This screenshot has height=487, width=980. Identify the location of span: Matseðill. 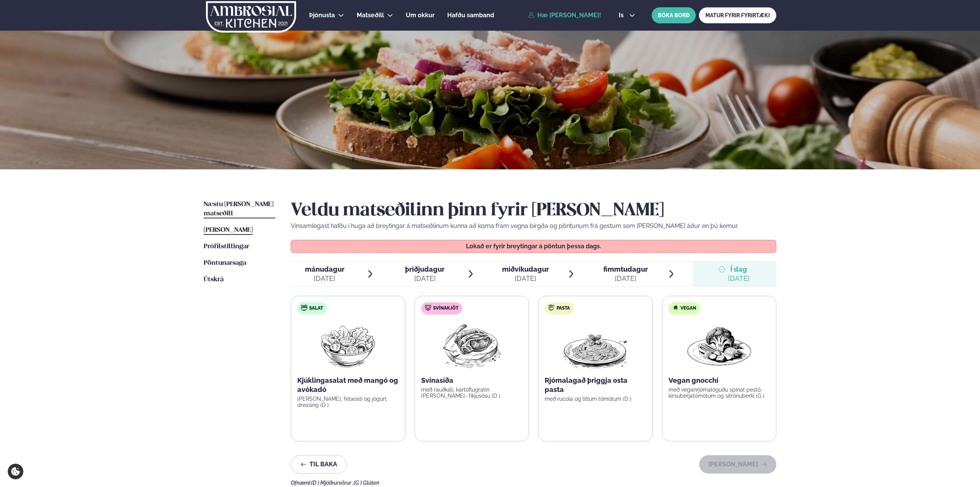
(370, 15).